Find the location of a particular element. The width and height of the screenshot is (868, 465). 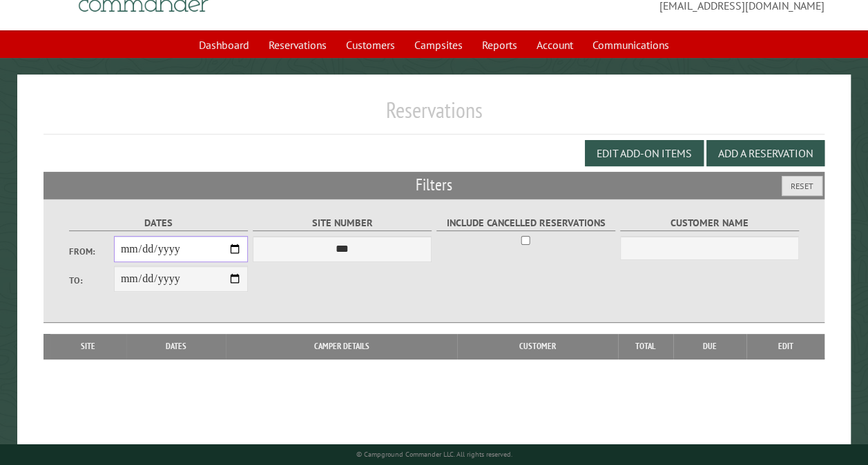

th: Due is located at coordinates (710, 346).